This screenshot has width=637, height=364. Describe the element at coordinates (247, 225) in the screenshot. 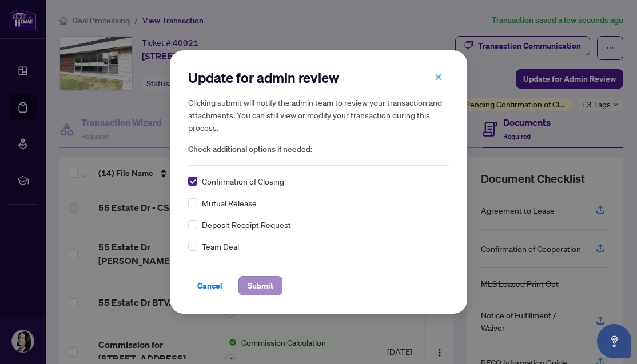

I see `span: Deposit Receipt Request` at that location.